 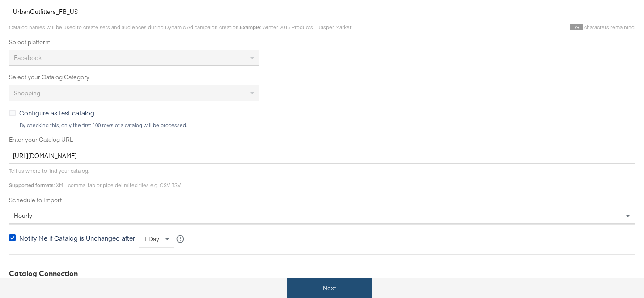 What do you see at coordinates (95, 177) in the screenshot?
I see `span: Tell us where to find your catalog. : XML, comma, tab or pipe delimited files e.g. CSV, TSV.` at bounding box center [95, 177].